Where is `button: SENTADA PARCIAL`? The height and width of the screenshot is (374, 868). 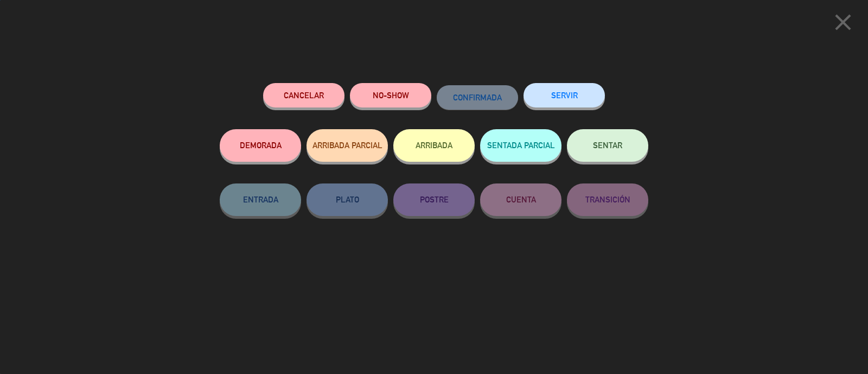 button: SENTADA PARCIAL is located at coordinates (521, 145).